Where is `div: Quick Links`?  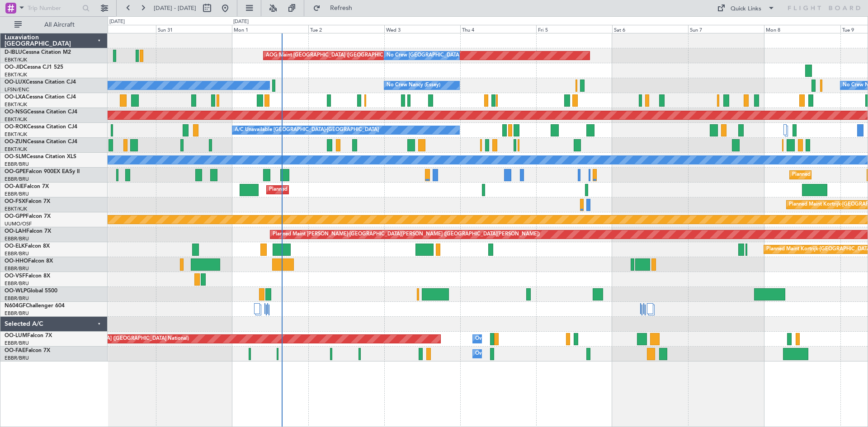 div: Quick Links is located at coordinates (745, 9).